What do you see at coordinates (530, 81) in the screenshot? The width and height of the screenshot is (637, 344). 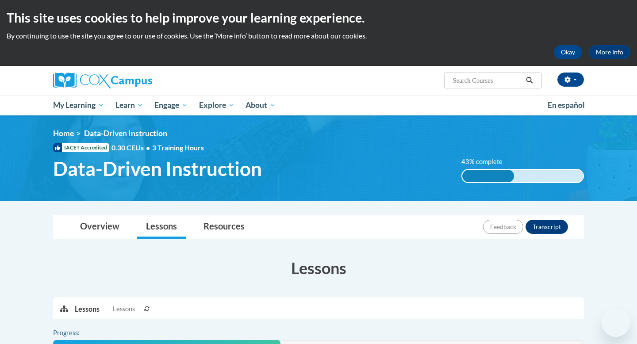 I see `button: Search` at bounding box center [530, 81].